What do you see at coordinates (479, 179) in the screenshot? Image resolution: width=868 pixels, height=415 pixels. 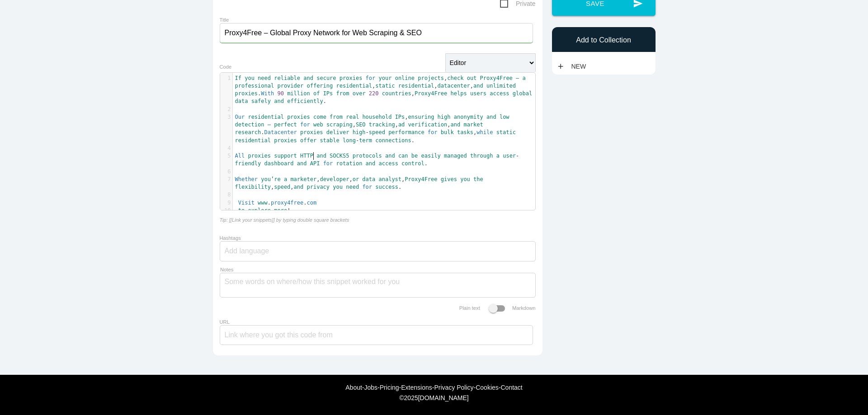 I see `span: the` at bounding box center [479, 179].